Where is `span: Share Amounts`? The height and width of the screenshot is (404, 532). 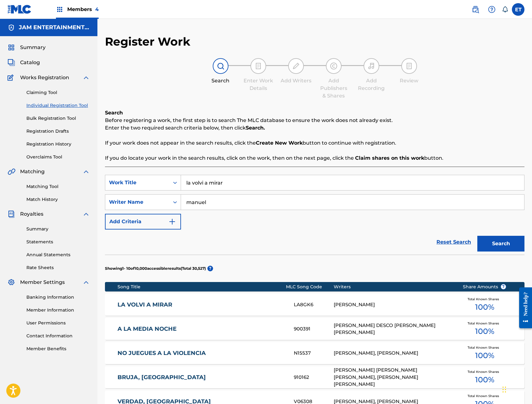
span: Share Amounts is located at coordinates (484, 287).